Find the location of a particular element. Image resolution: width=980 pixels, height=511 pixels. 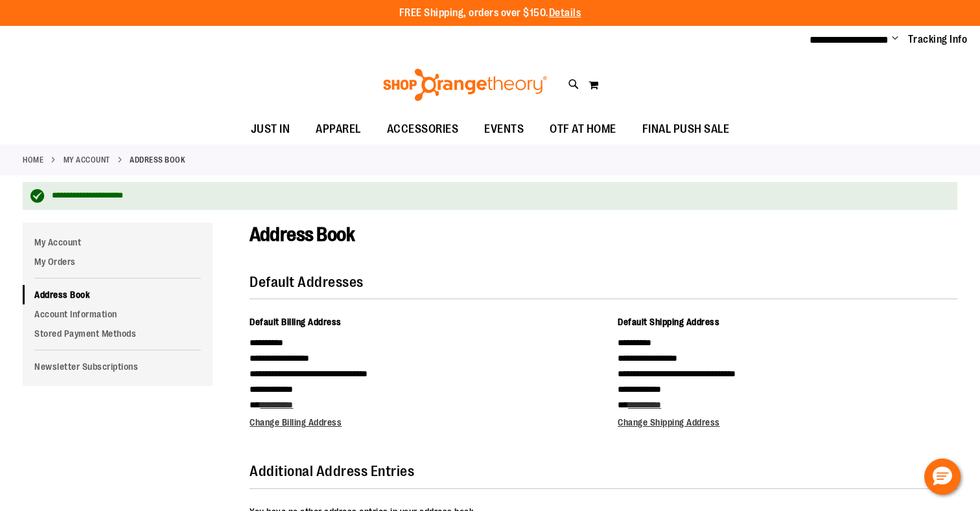

a: Details is located at coordinates (565, 13).